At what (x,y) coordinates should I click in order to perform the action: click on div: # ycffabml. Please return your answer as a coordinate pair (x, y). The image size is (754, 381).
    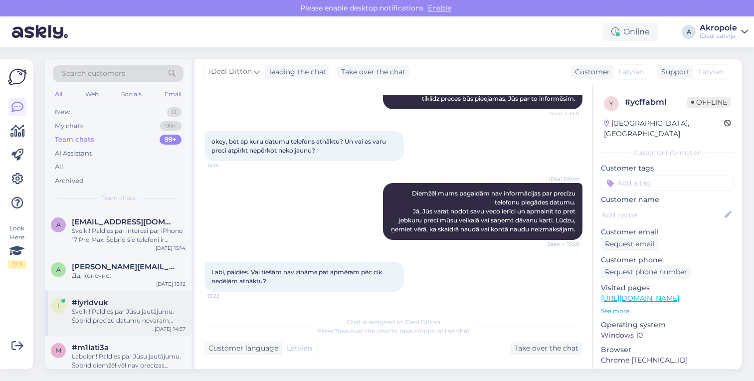
    Looking at the image, I should click on (656, 102).